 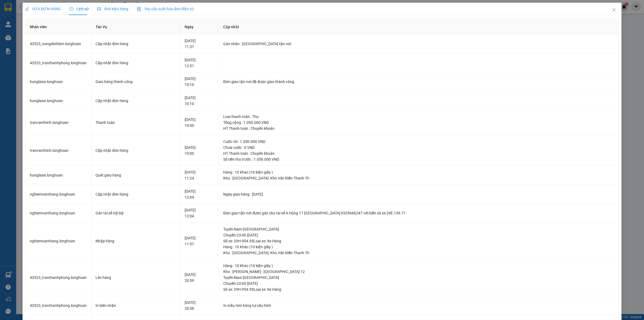 I want to click on span: clock-circle, so click(x=72, y=9).